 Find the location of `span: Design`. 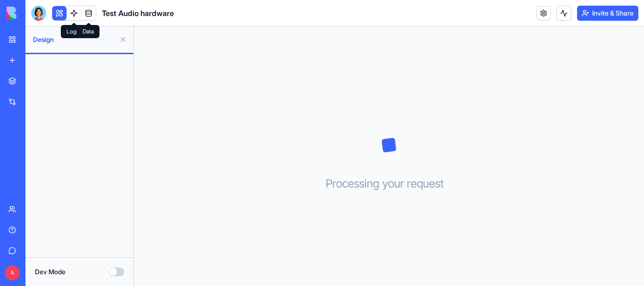

span: Design is located at coordinates (74, 39).